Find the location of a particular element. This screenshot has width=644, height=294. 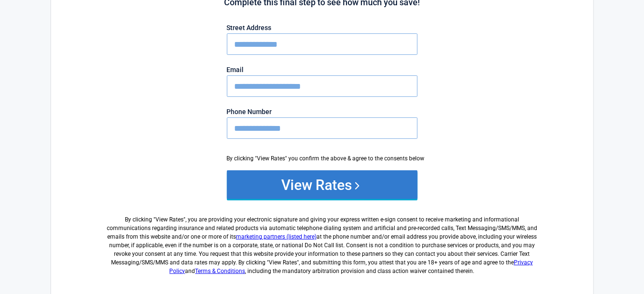

button: View Rates is located at coordinates (322, 185).